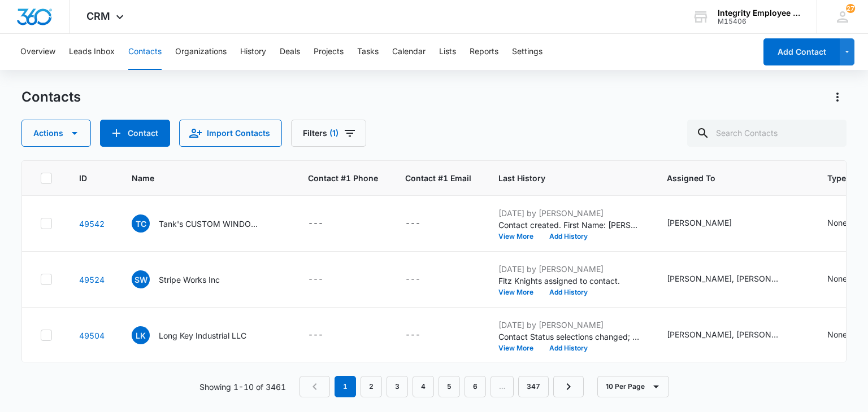 This screenshot has height=412, width=868. I want to click on span: (1), so click(334, 133).